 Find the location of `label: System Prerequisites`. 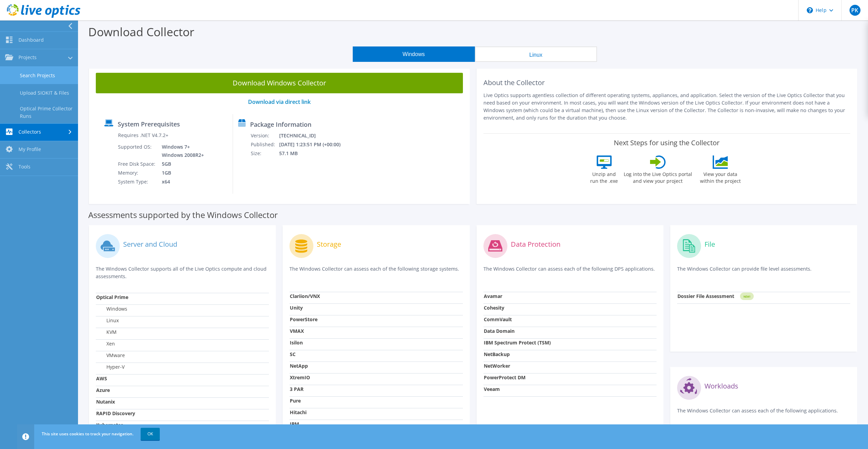

label: System Prerequisites is located at coordinates (149, 124).